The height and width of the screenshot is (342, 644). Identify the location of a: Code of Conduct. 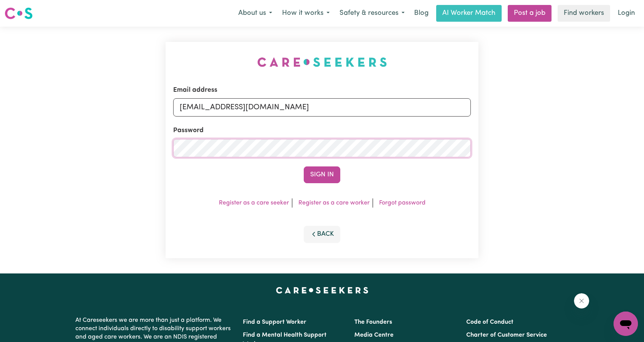
(490, 323).